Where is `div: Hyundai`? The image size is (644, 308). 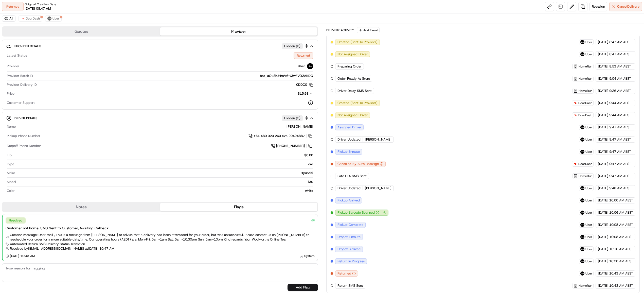
div: Hyundai is located at coordinates (165, 173).